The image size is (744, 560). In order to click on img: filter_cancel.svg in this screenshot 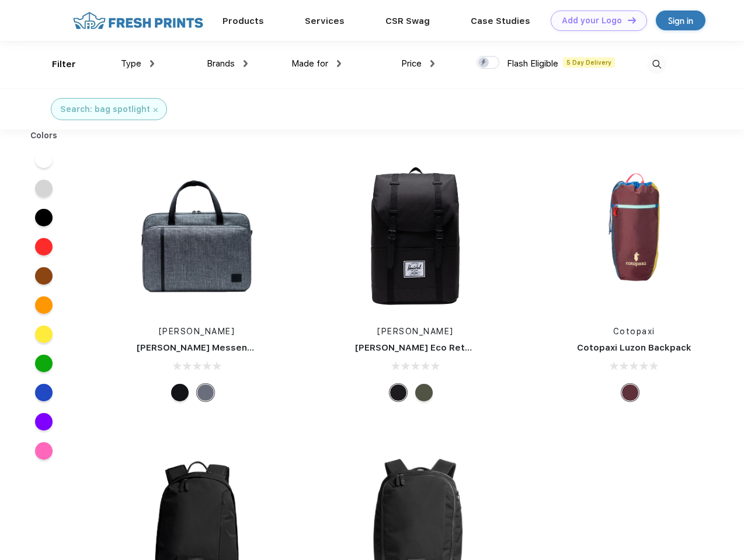, I will do `click(155, 110)`.